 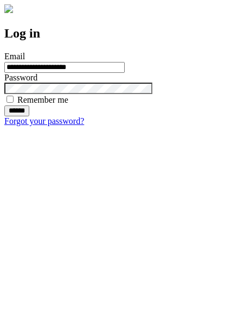 I want to click on h2: Log in, so click(x=122, y=33).